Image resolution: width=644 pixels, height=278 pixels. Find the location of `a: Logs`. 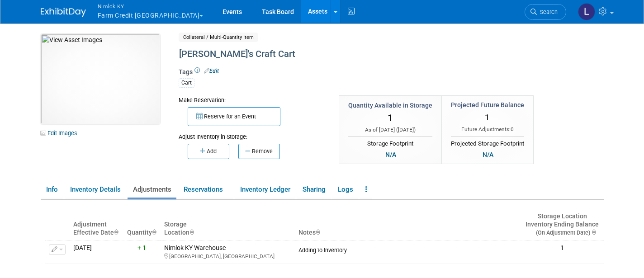

a: Logs is located at coordinates (345, 190).